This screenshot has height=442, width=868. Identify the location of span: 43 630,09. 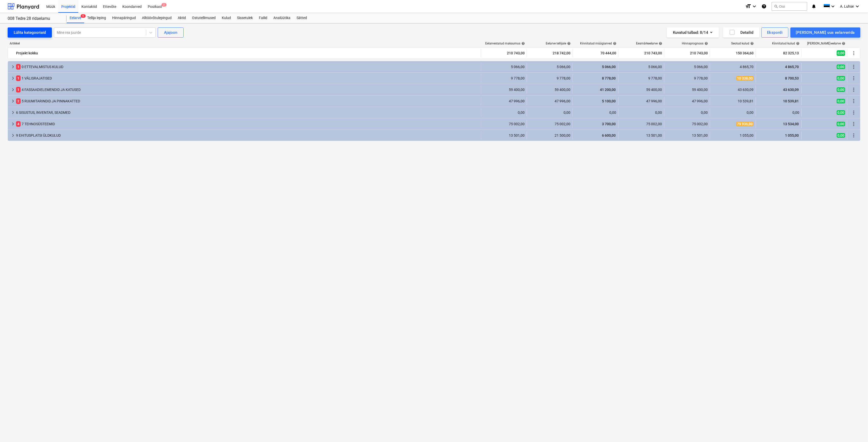
(791, 90).